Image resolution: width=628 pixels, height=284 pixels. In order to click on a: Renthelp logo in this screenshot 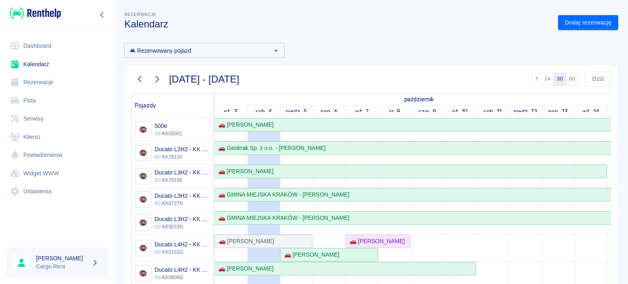, I will do `click(34, 13)`.